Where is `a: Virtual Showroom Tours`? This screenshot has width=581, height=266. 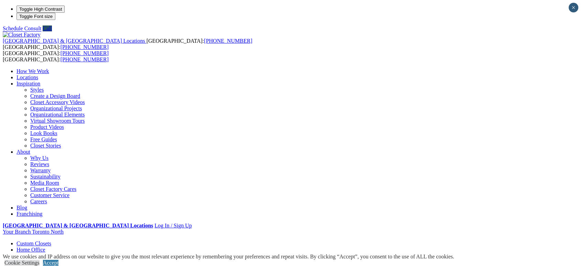
a: Virtual Showroom Tours is located at coordinates (57, 120).